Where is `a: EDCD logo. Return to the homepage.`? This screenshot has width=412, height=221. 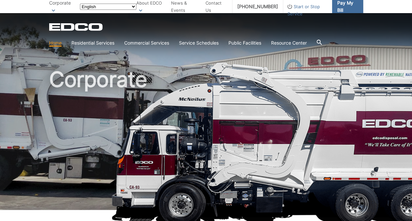 a: EDCD logo. Return to the homepage. is located at coordinates (76, 27).